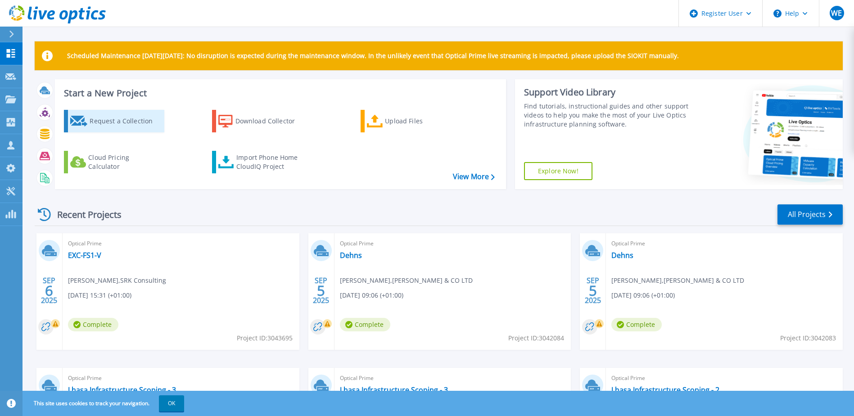 Image resolution: width=854 pixels, height=416 pixels. I want to click on button: OK, so click(172, 403).